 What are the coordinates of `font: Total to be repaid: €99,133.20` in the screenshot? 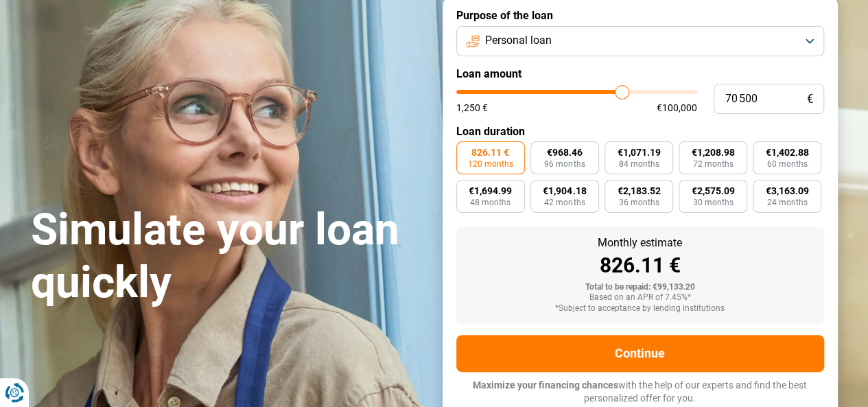 It's located at (641, 287).